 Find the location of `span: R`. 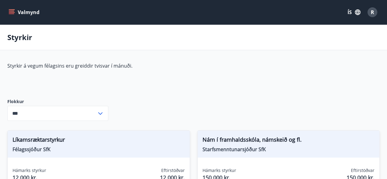

span: R is located at coordinates (373, 12).